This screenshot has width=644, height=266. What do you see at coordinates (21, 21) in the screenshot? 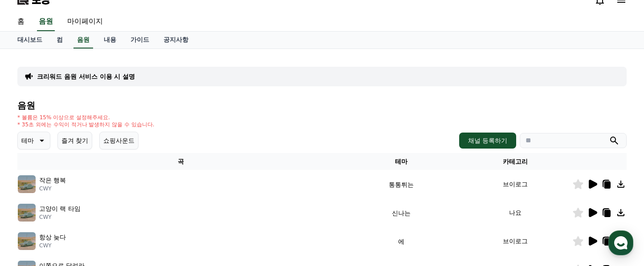
I see `font: 홈` at bounding box center [21, 21].